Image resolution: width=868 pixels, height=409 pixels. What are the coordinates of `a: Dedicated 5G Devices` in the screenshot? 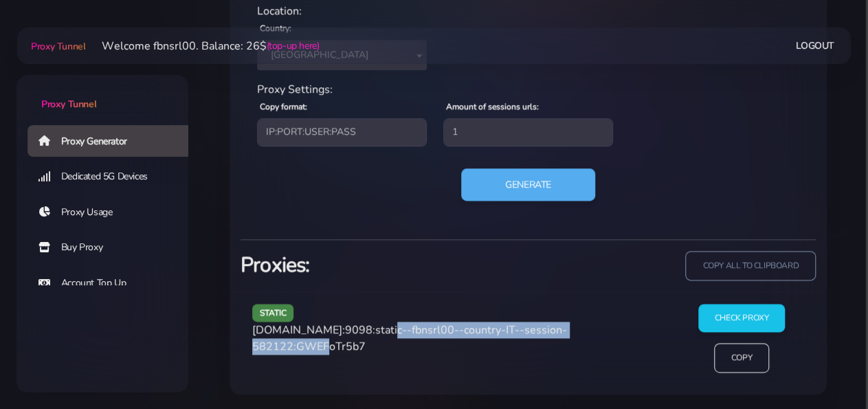 It's located at (114, 177).